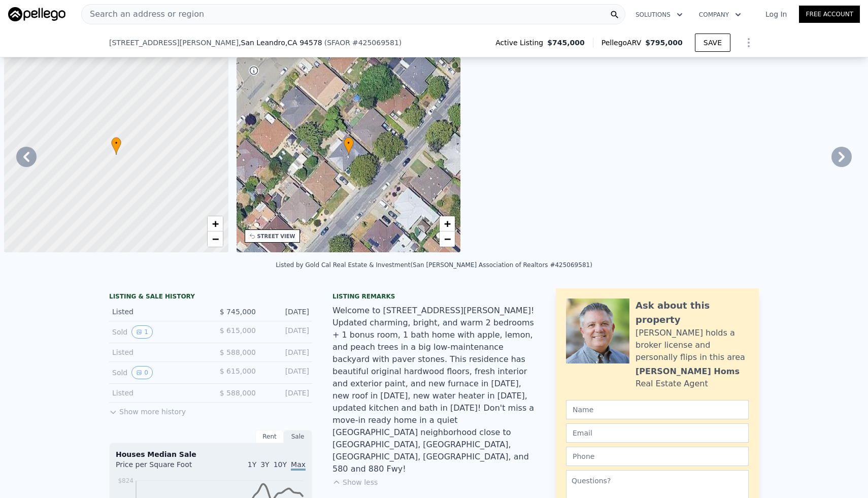  I want to click on input: Phone, so click(658, 457).